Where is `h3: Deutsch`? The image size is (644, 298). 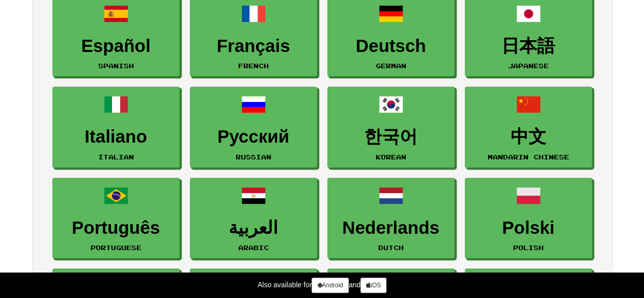 h3: Deutsch is located at coordinates (391, 46).